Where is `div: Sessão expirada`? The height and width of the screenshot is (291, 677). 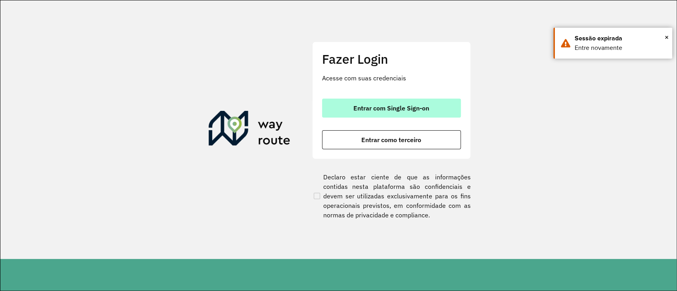 div: Sessão expirada is located at coordinates (620, 38).